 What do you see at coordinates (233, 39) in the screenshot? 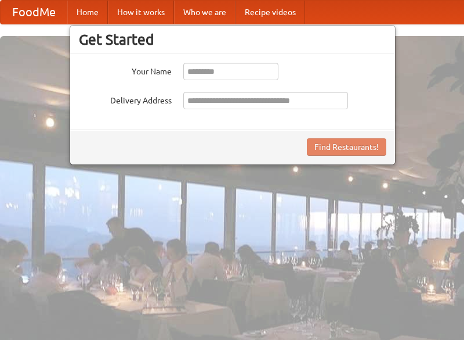
I see `h3: Get Started` at bounding box center [233, 39].